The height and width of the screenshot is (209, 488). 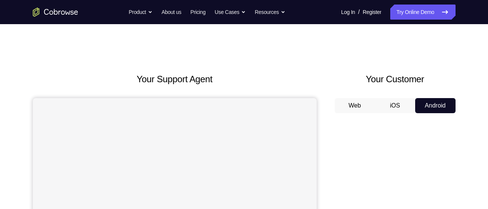 What do you see at coordinates (348, 12) in the screenshot?
I see `a: Log In` at bounding box center [348, 12].